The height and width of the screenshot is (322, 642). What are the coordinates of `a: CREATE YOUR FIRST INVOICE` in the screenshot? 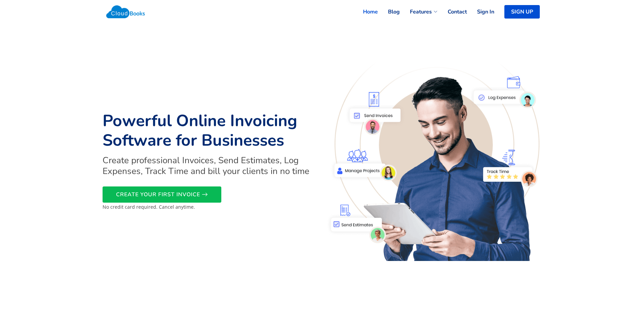 It's located at (162, 195).